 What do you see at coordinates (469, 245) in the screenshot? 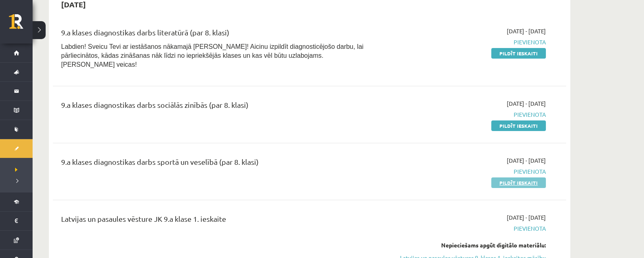
I see `div: Nepieciešams apgūt digitālo materiālu:` at bounding box center [469, 245].